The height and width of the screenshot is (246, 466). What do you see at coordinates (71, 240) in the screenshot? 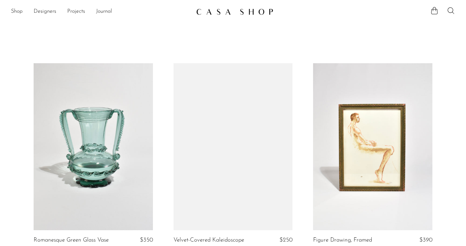
I see `a: Romanesque Green Glass Vase` at bounding box center [71, 240].